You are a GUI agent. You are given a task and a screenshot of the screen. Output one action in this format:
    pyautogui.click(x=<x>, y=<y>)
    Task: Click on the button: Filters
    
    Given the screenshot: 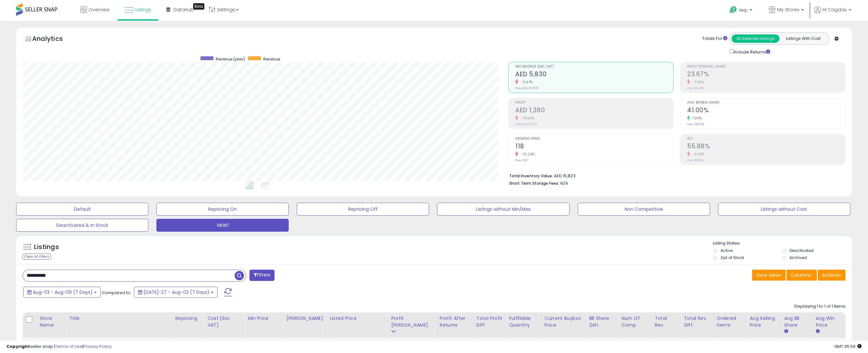 What is the action you would take?
    pyautogui.click(x=262, y=275)
    